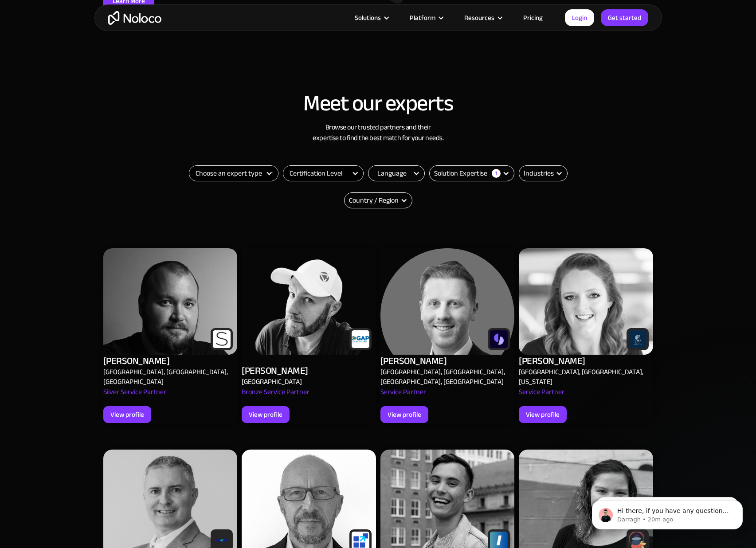 The width and height of the screenshot is (756, 548). Describe the element at coordinates (472, 174) in the screenshot. I see `div: Solution Expertise1` at that location.